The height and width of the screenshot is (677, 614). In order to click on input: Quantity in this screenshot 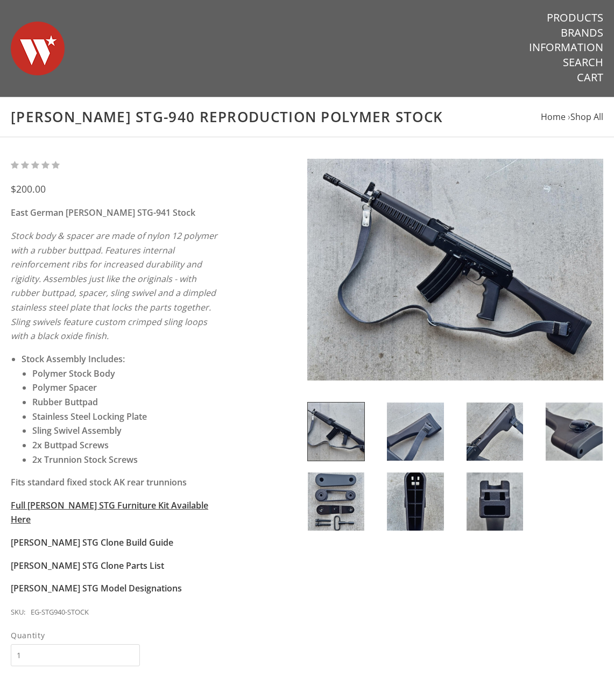, I will do `click(75, 655)`.